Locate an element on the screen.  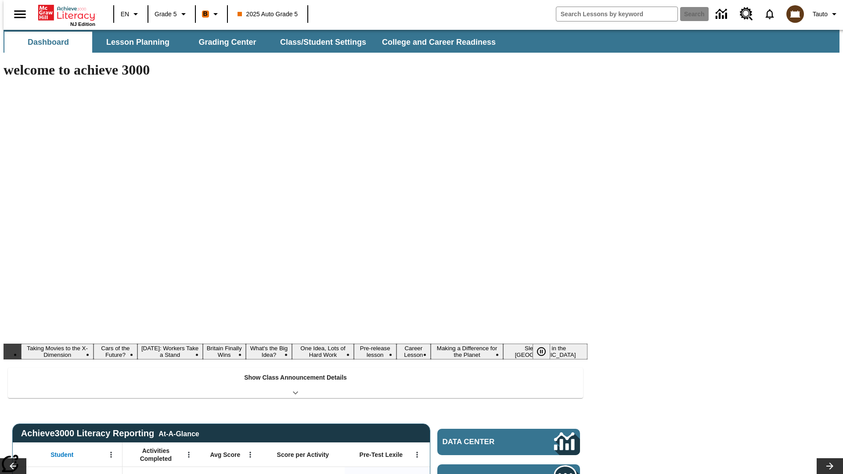
button: Select a new avatar is located at coordinates (795, 14).